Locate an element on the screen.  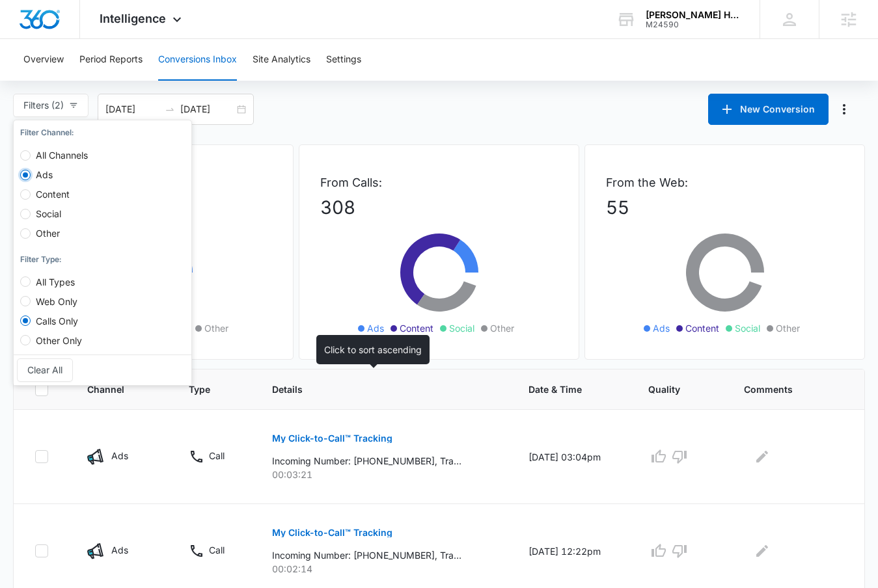
div: Filter Channel : is located at coordinates (102, 133).